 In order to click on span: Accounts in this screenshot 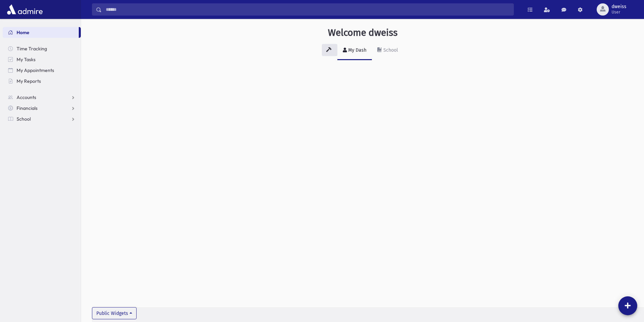, I will do `click(26, 97)`.